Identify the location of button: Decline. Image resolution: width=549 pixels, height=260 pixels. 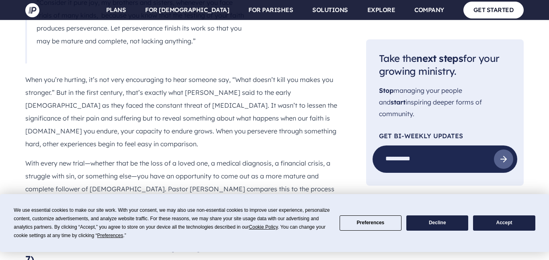
(437, 223).